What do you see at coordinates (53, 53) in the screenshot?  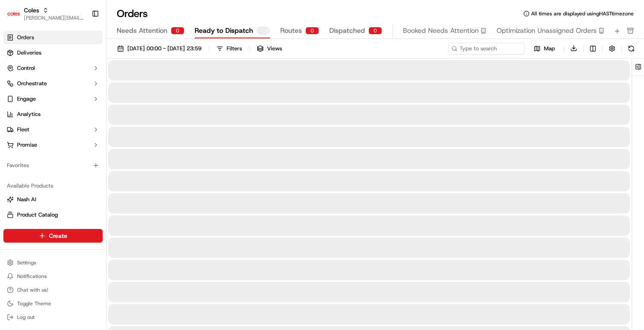 I see `a: Deliveries` at bounding box center [53, 53].